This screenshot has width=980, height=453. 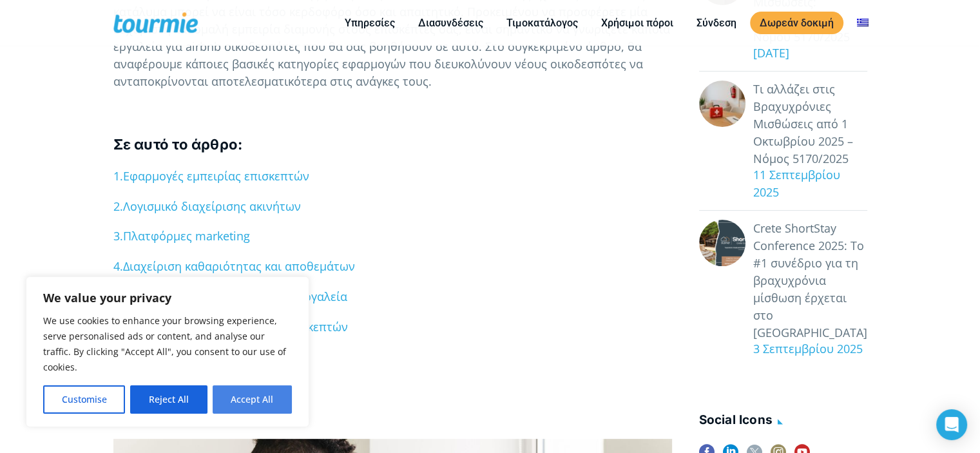 What do you see at coordinates (168, 344) in the screenshot?
I see `p: We use cookies to enhance your browsing experience, serve personalised ads or content, and analys...` at bounding box center [168, 344].